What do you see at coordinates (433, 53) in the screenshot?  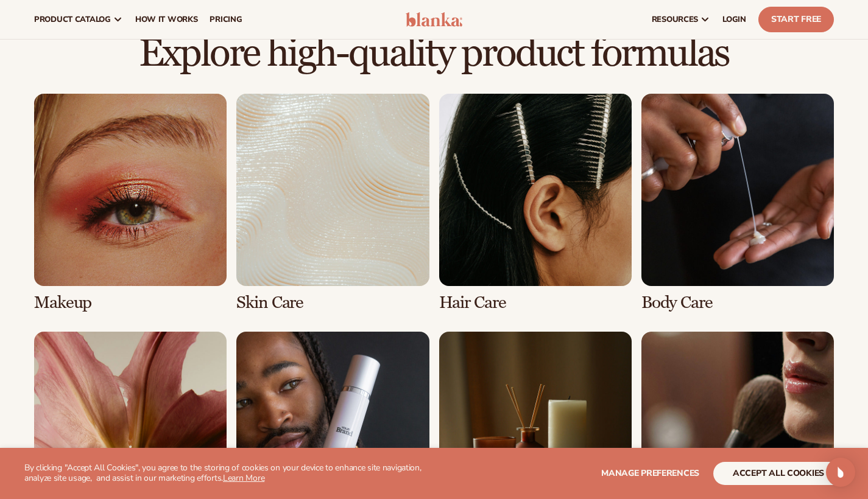 I see `h2: Explore high-quality product formulas` at bounding box center [433, 53].